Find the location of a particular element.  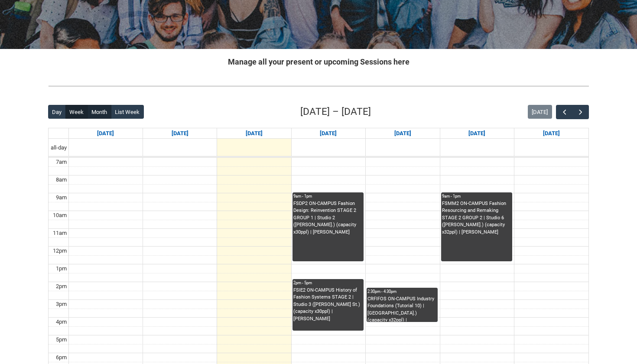

a: Go to August 12, 2025 is located at coordinates (254, 134).